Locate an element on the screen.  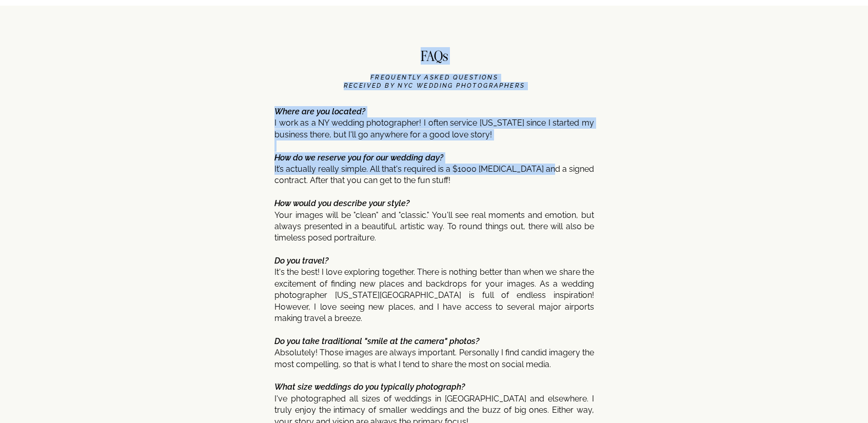
i: Where are you located? is located at coordinates (320, 112).